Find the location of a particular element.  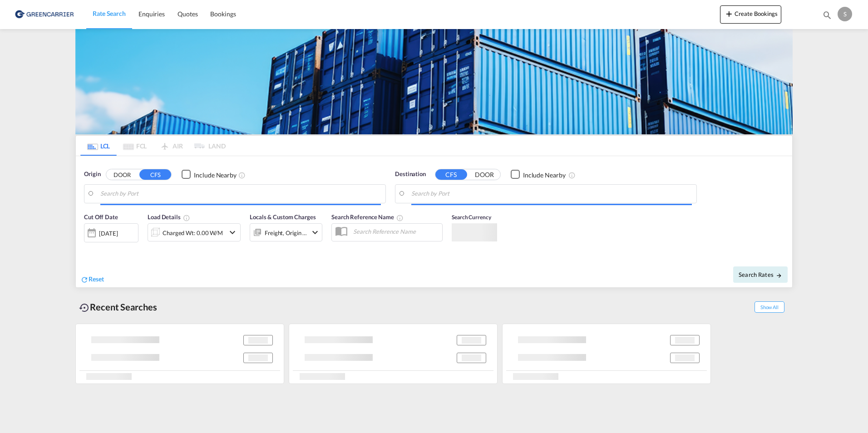

span: Locals & Custom Charges is located at coordinates (283, 217).